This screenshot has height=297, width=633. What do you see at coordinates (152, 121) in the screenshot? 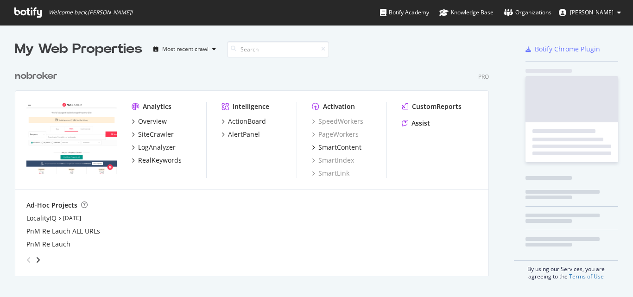
I see `div: Overview` at bounding box center [152, 121].